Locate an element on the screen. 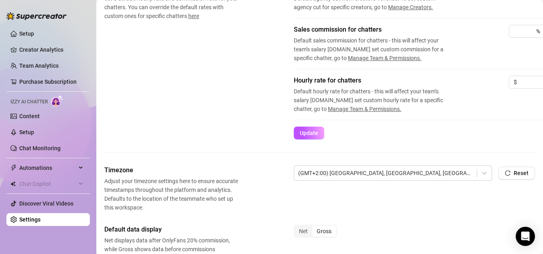  div: Open Intercom Messenger is located at coordinates (525, 237).